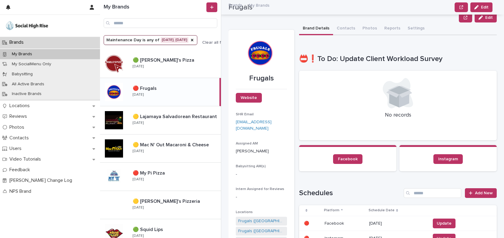  What do you see at coordinates (244, 212) in the screenshot?
I see `span: Locations` at bounding box center [244, 212].